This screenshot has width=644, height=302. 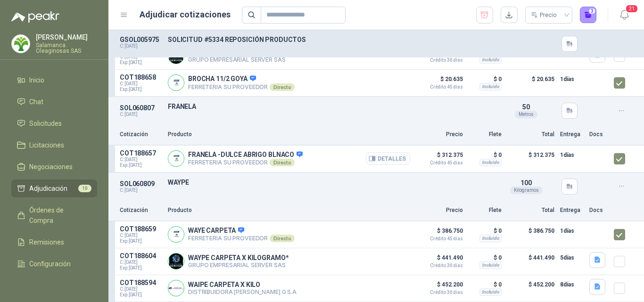 What do you see at coordinates (243, 284) in the screenshot?
I see `p: WAIPE CARPETA X KILO` at bounding box center [243, 284].